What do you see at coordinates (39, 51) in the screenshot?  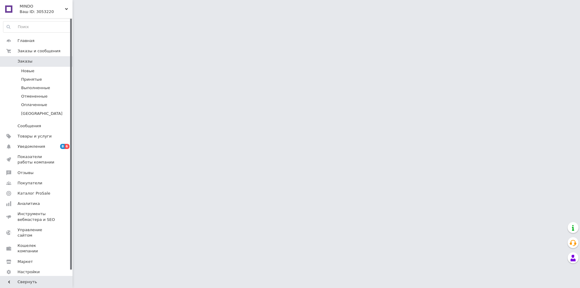 I see `span: Заказы и сообщения` at bounding box center [39, 51].